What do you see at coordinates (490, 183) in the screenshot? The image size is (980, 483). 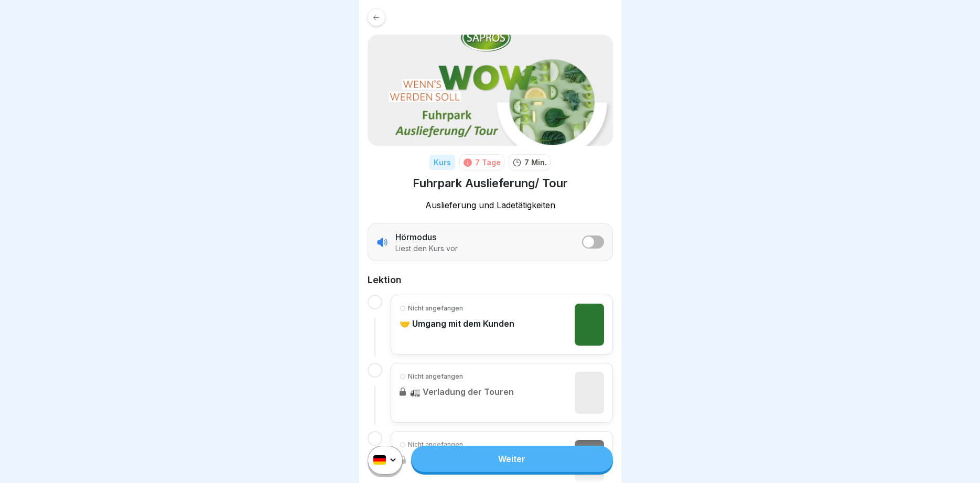 I see `h1: Fuhrpark Auslieferung/ Tour` at bounding box center [490, 183].